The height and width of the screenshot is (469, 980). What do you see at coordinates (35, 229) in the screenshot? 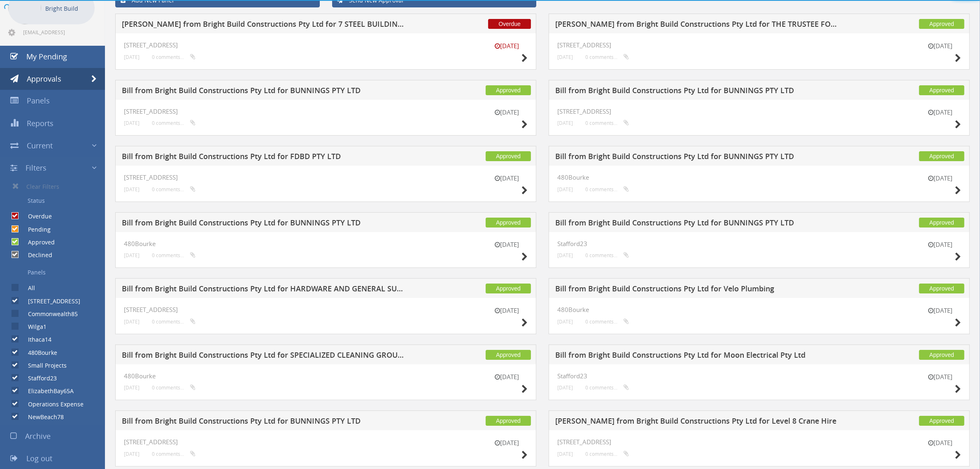
I see `label: Pending` at bounding box center [35, 229].